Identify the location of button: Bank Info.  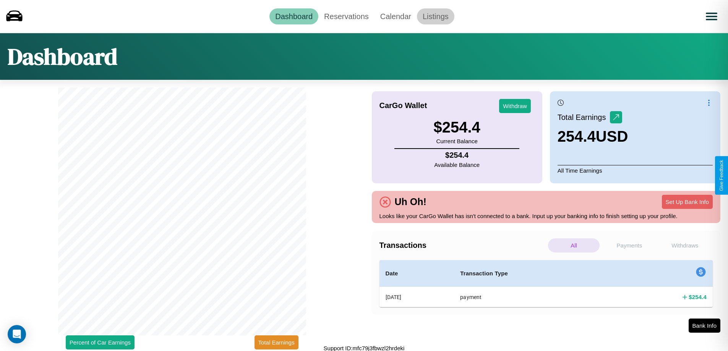
(705, 326).